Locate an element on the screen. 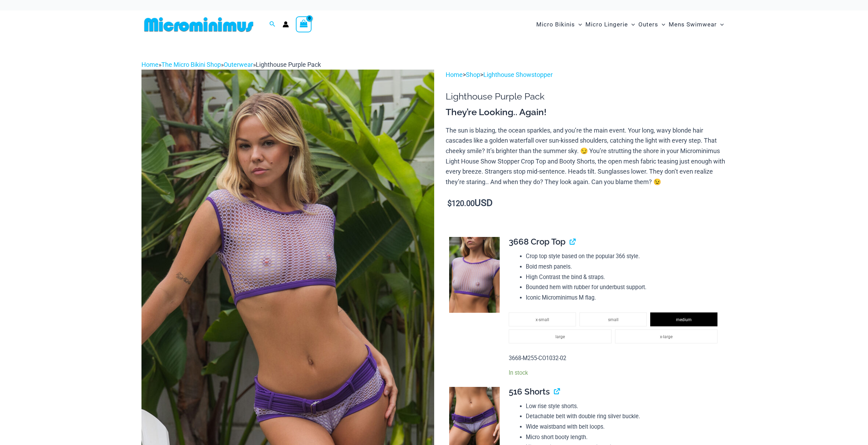 This screenshot has width=868, height=445. li: small is located at coordinates (613, 319).